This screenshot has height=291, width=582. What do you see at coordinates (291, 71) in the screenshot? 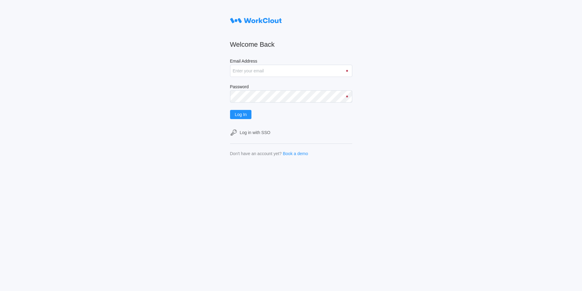
I see `input: Enter your email` at bounding box center [291, 71].